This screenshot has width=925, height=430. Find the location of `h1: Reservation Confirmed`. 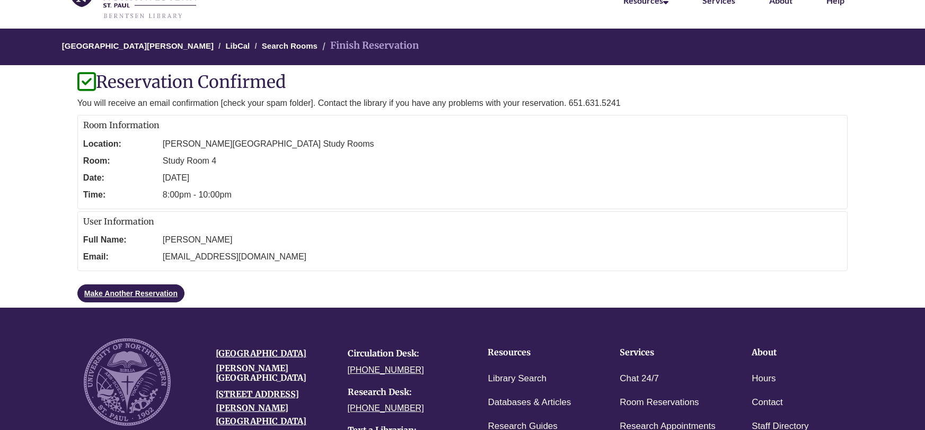

h1: Reservation Confirmed is located at coordinates (462, 82).